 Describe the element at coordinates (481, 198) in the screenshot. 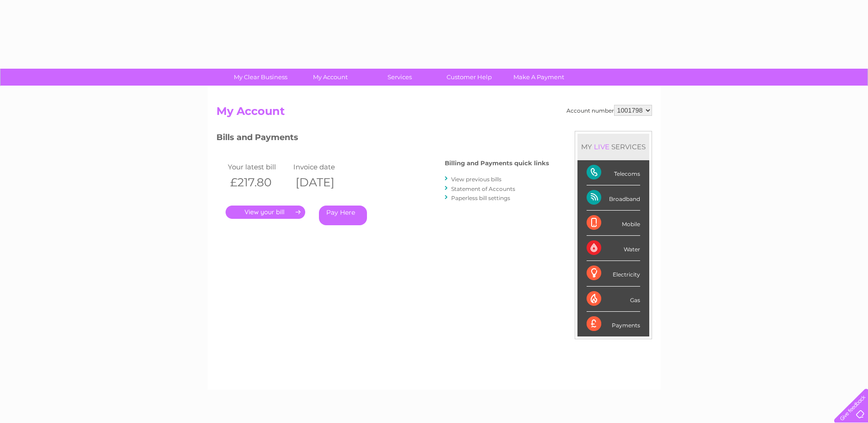

I see `a: Paperless bill settings` at that location.